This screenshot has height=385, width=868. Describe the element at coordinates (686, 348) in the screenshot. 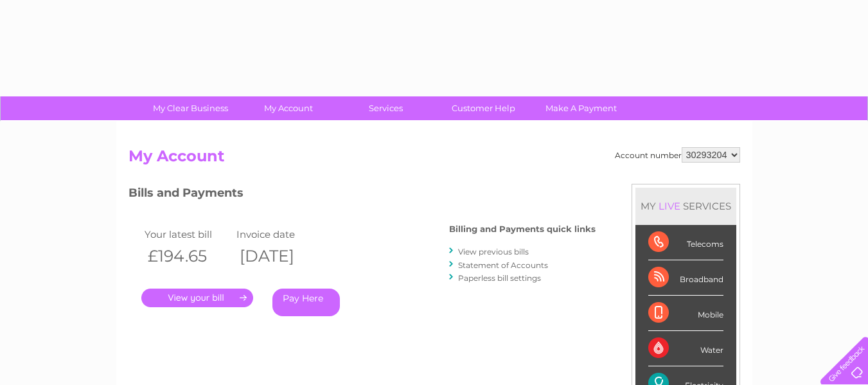

I see `div: Water` at that location.